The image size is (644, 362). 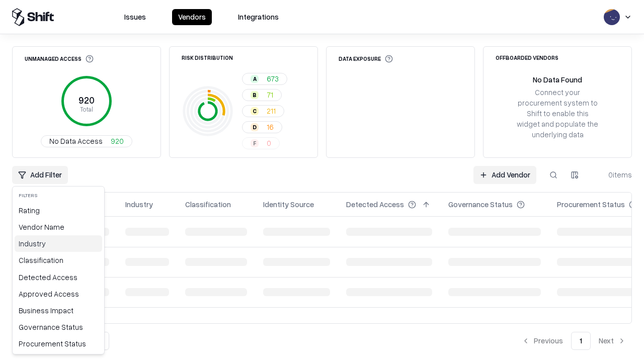 I want to click on div: Approved Access, so click(x=58, y=294).